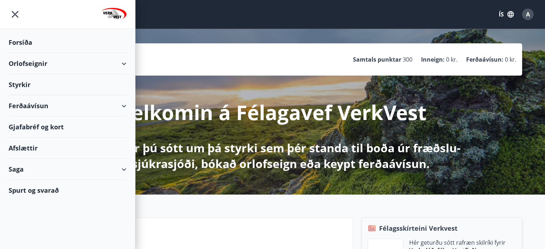  I want to click on div: Spurt og svarað, so click(67, 190).